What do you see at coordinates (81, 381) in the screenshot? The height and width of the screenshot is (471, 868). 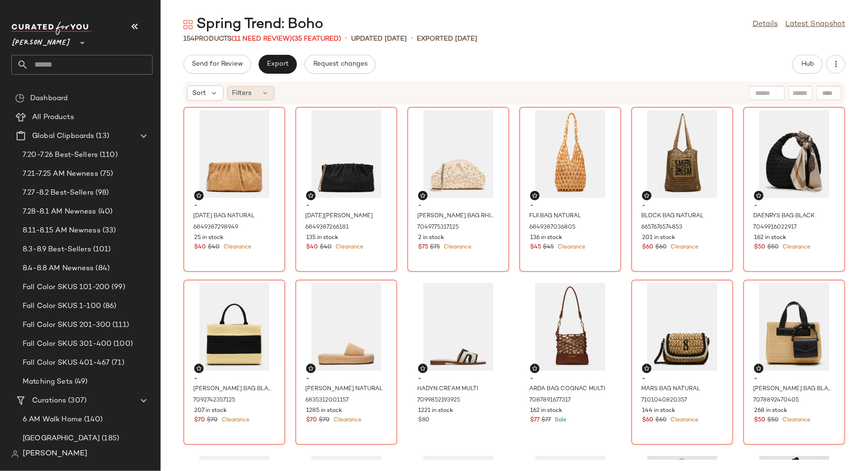 I see `span: (49)` at bounding box center [81, 381].